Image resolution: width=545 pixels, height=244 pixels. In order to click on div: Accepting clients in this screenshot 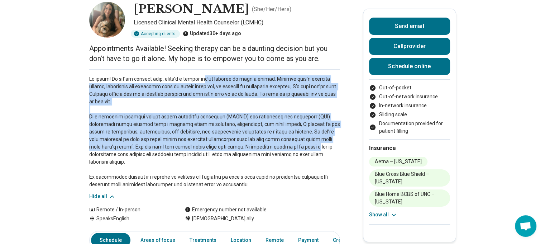, I will do `click(155, 34)`.